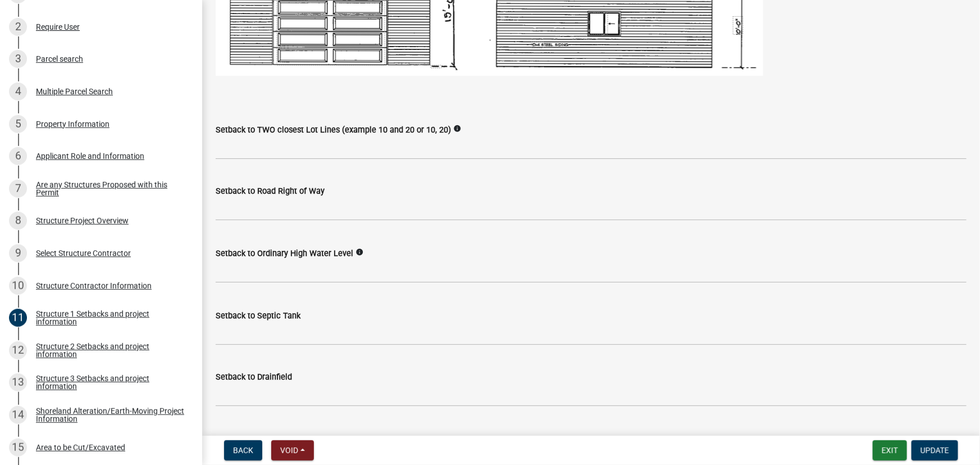 The height and width of the screenshot is (465, 980). Describe the element at coordinates (60, 59) in the screenshot. I see `div: Parcel search` at that location.